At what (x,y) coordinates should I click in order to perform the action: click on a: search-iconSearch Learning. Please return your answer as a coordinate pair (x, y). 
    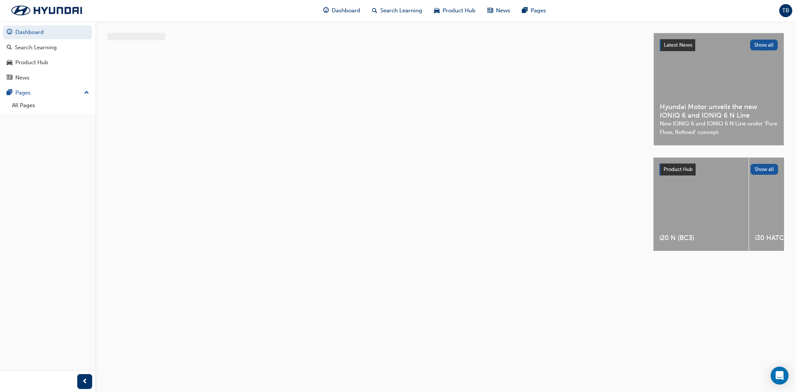
    Looking at the image, I should click on (397, 10).